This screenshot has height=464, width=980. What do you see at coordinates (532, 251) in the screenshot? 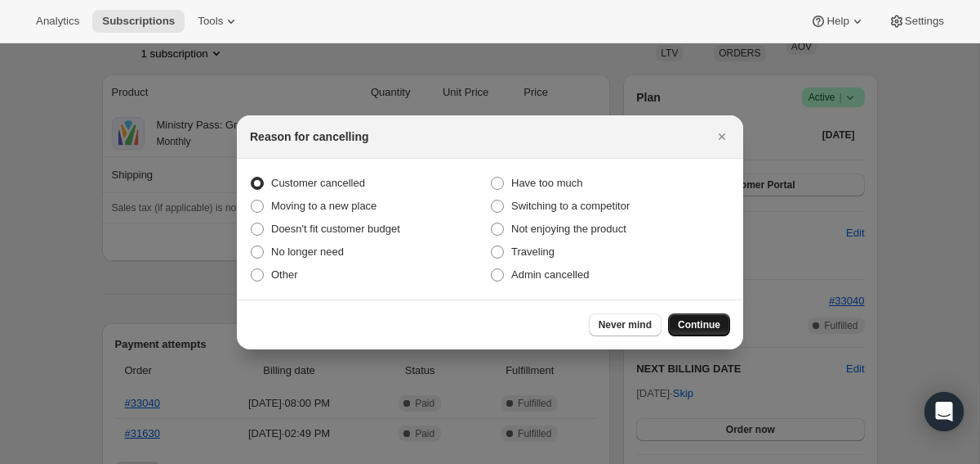
I see `span: Traveling` at bounding box center [532, 251].